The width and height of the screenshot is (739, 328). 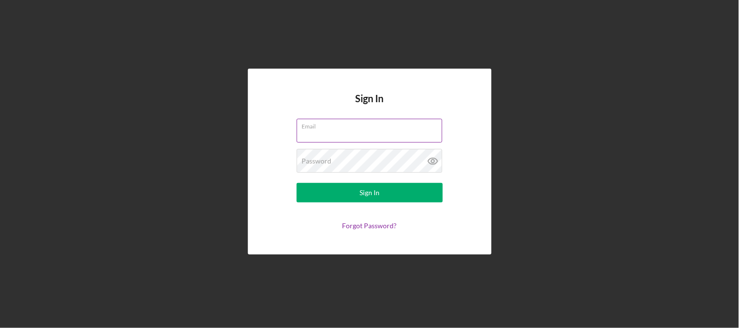 I want to click on label: Email, so click(x=372, y=125).